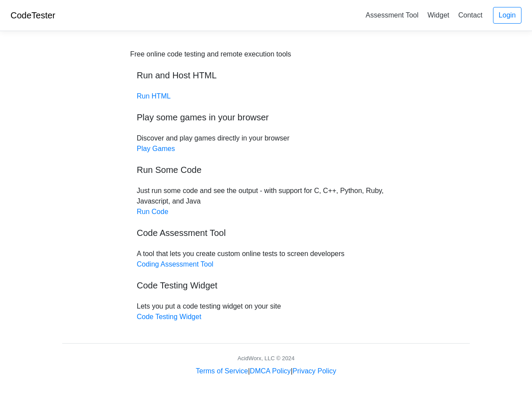 This screenshot has width=532, height=404. Describe the element at coordinates (438, 15) in the screenshot. I see `a: Widget` at that location.